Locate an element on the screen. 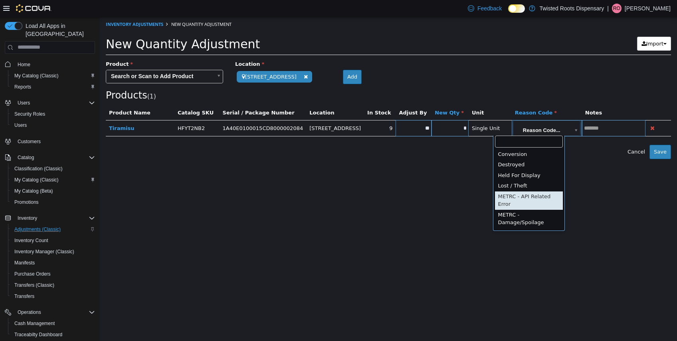 Image resolution: width=677 pixels, height=341 pixels. a: Classification (Classic) is located at coordinates (38, 169).